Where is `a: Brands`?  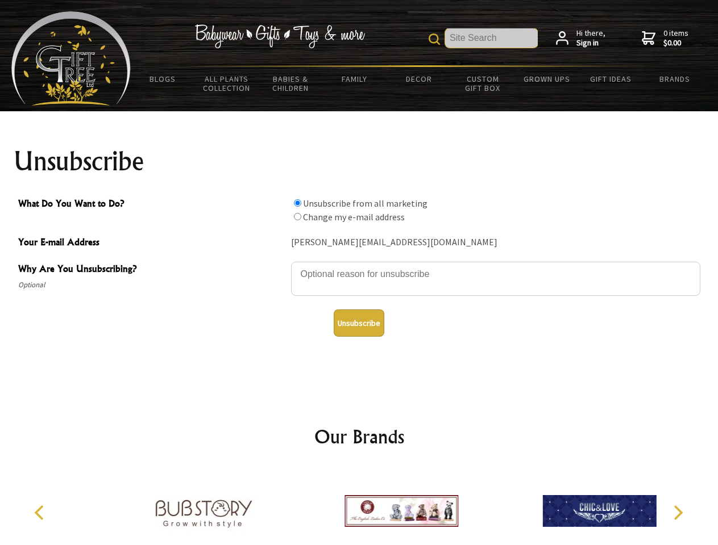 a: Brands is located at coordinates (674, 79).